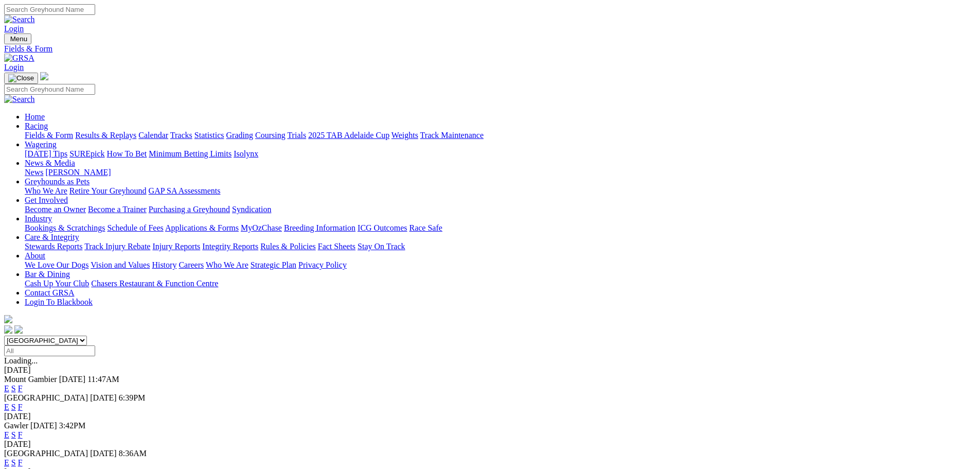  What do you see at coordinates (127, 154) in the screenshot?
I see `a: How To Bet` at bounding box center [127, 154].